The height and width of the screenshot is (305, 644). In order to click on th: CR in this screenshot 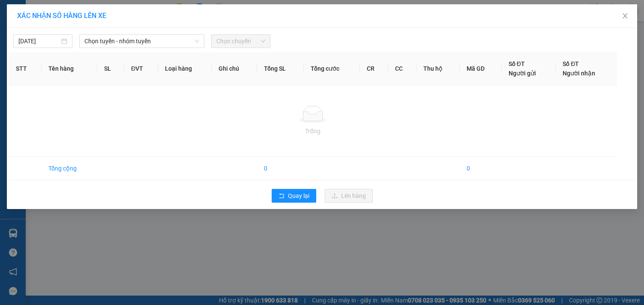, I will do `click(374, 68)`.